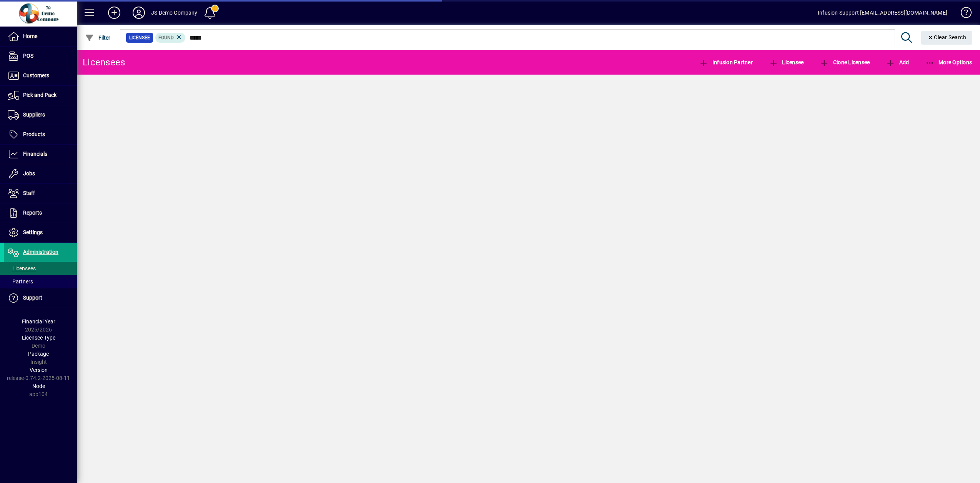  What do you see at coordinates (41, 96) in the screenshot?
I see `a: Pick and Pack` at bounding box center [41, 96].